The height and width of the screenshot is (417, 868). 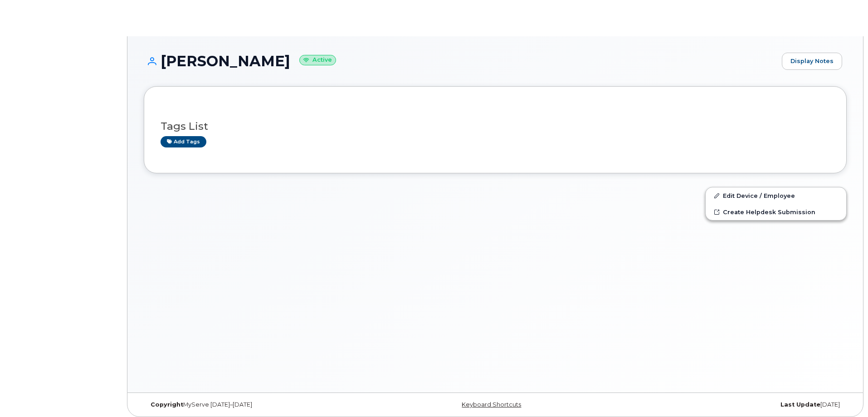 What do you see at coordinates (801, 405) in the screenshot?
I see `strong: Last Update` at bounding box center [801, 405].